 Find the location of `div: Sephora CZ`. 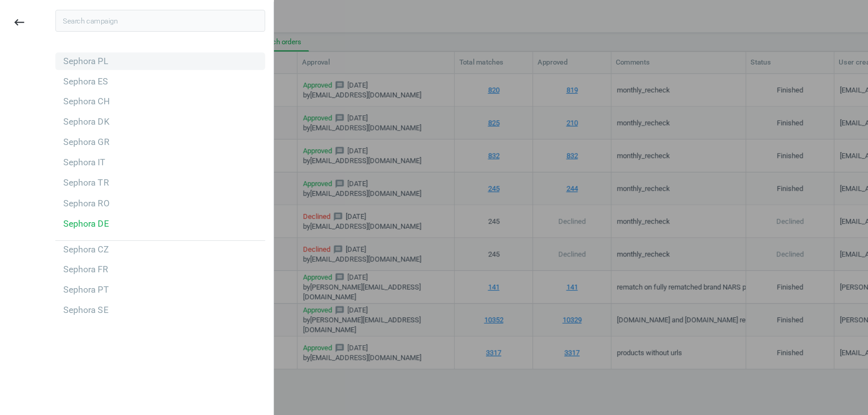

div: Sephora CZ is located at coordinates (71, 206).